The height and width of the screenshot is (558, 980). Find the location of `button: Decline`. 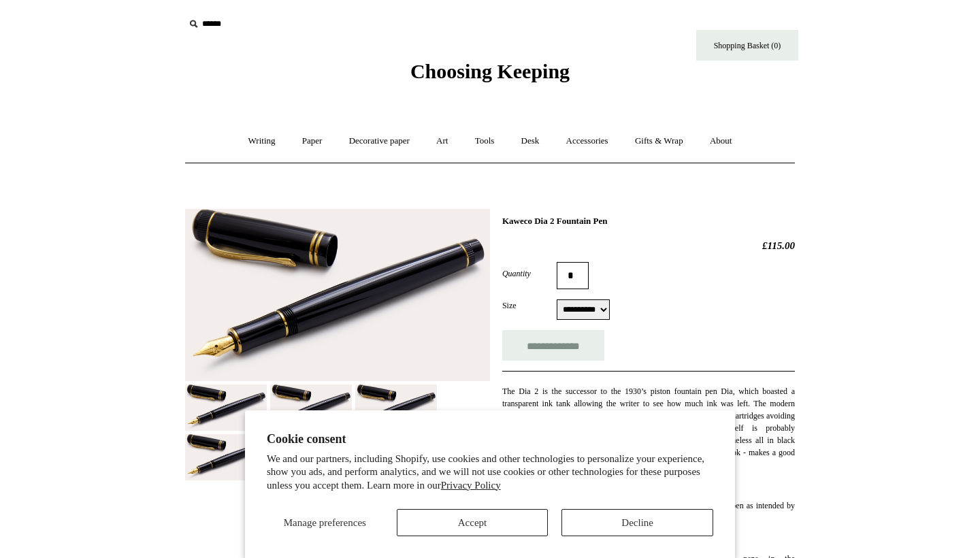

button: Decline is located at coordinates (637, 523).